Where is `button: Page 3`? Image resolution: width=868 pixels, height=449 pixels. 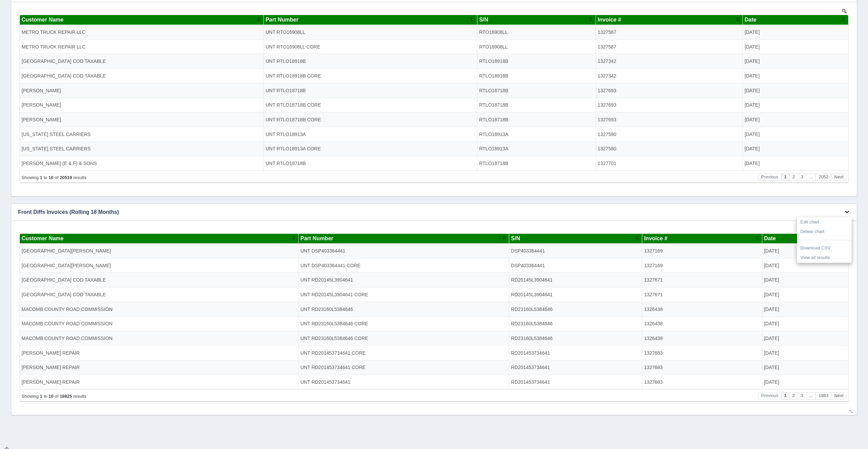 button: Page 3 is located at coordinates (784, 168).